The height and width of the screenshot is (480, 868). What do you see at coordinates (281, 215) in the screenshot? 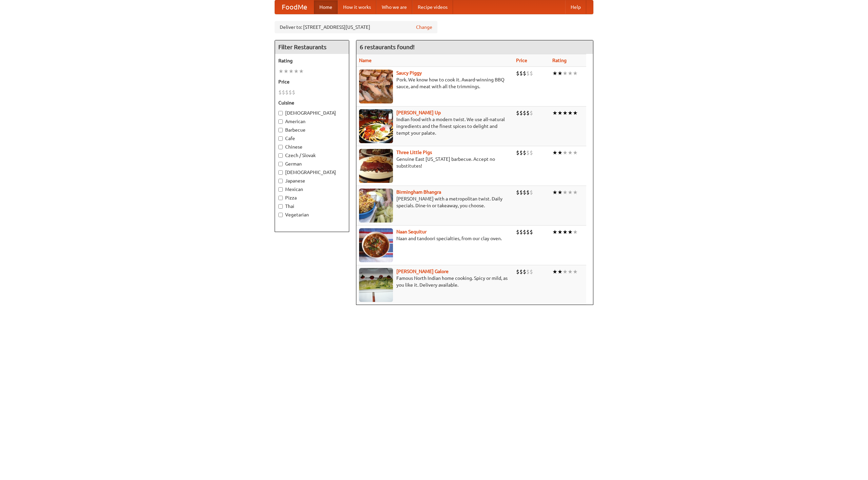
I see `input: Vegetarian` at bounding box center [281, 215].